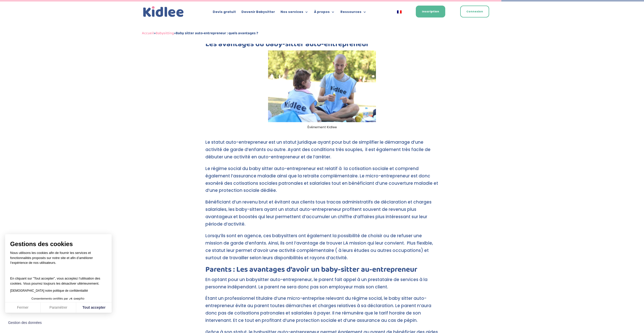  Describe the element at coordinates (475, 11) in the screenshot. I see `a: Connexion` at that location.